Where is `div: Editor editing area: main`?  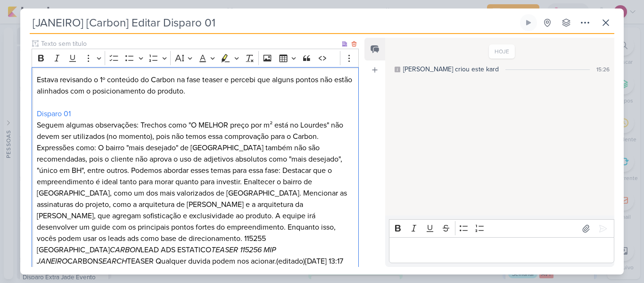 div: Editor editing area: main is located at coordinates (501, 250).